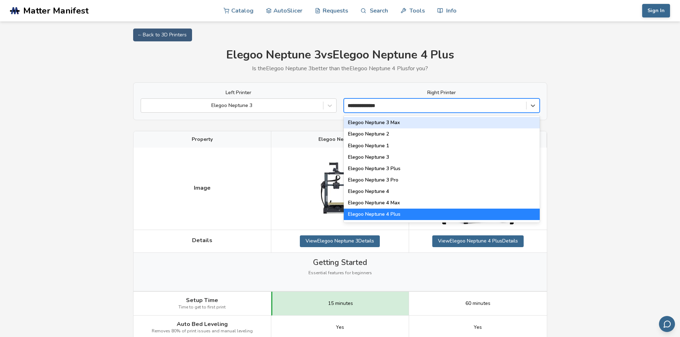  Describe the element at coordinates (202, 301) in the screenshot. I see `span: Setup Time` at that location.